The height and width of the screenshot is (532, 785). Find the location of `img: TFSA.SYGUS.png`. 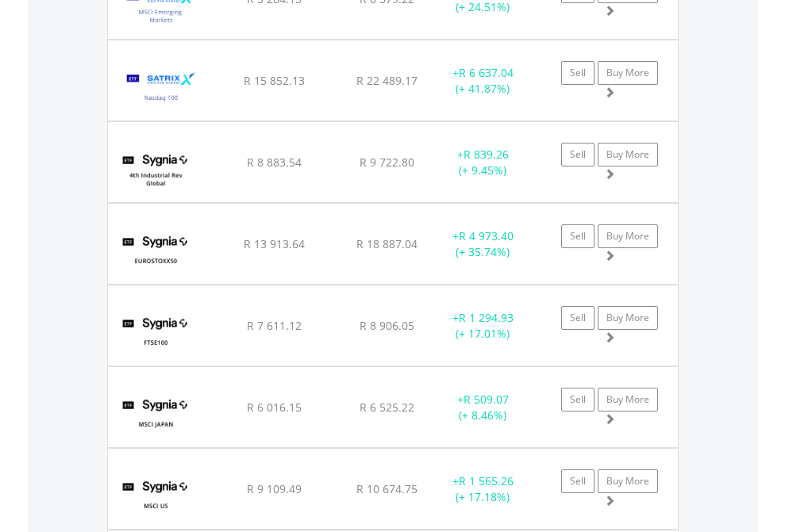

img: TFSA.SYGUS.png is located at coordinates (155, 497).